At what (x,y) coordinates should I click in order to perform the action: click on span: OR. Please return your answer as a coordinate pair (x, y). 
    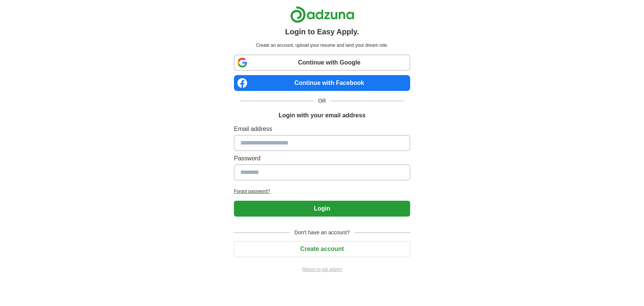
    Looking at the image, I should click on (322, 101).